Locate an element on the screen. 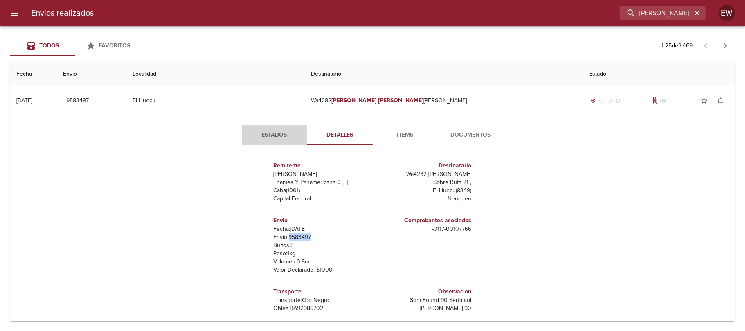 This screenshot has width=745, height=331. span: Estados is located at coordinates (274, 135).